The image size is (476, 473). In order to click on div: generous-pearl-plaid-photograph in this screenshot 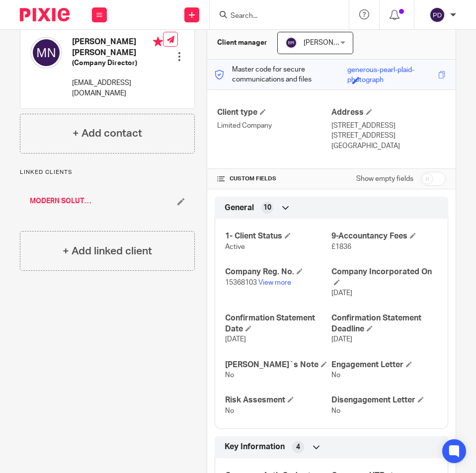, I will do `click(392, 70)`.